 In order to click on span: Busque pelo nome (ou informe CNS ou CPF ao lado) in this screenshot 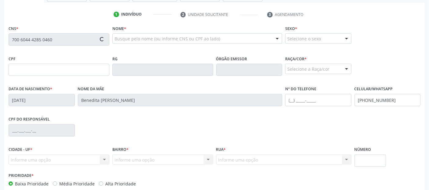, I will do `click(167, 38)`.